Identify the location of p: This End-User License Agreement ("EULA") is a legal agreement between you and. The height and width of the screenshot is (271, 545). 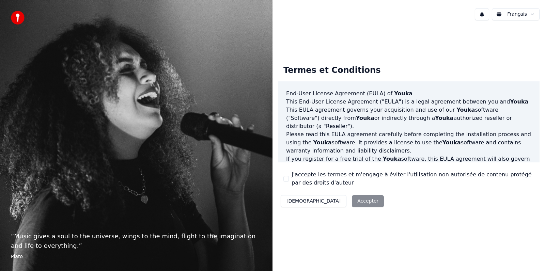
(408, 102).